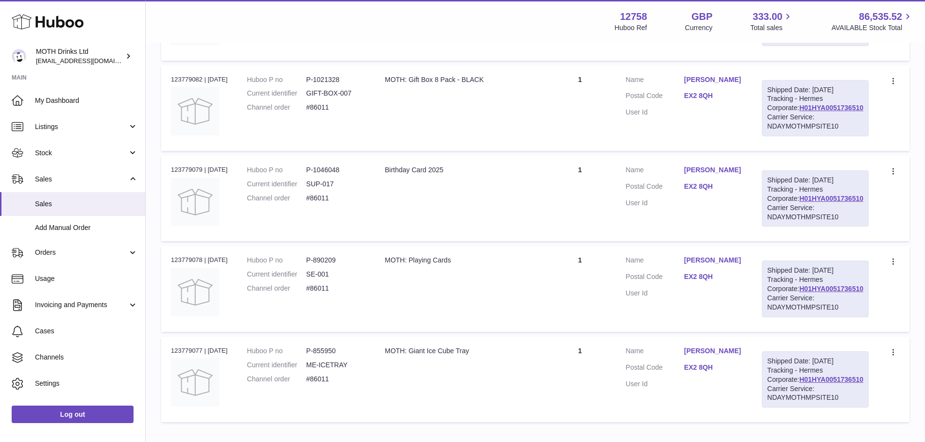  What do you see at coordinates (336, 351) in the screenshot?
I see `dd: P-855950` at bounding box center [336, 351].